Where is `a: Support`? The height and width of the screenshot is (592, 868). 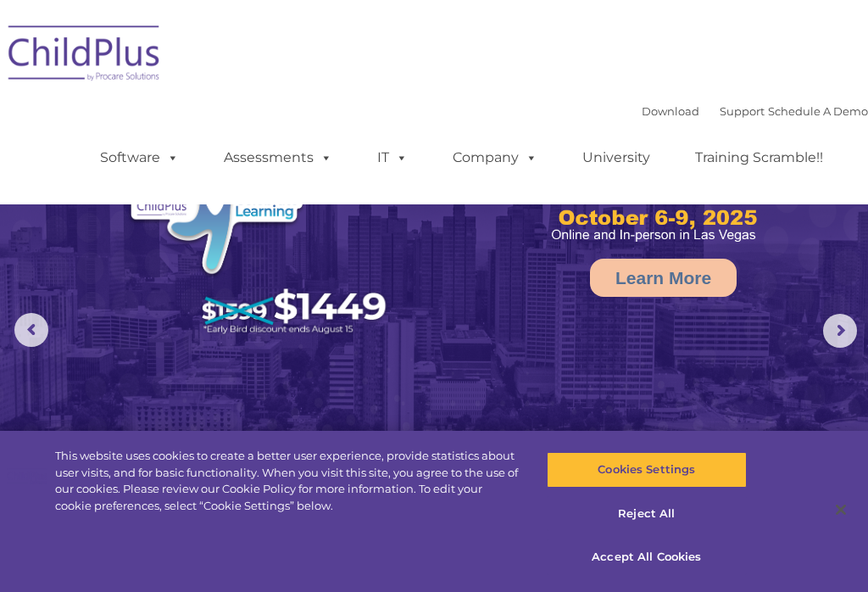 a: Support is located at coordinates (742, 111).